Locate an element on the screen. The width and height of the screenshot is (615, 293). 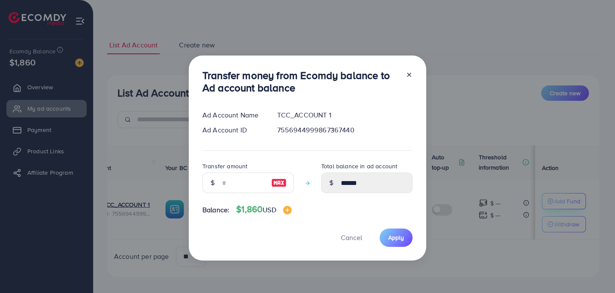
span: Cancel is located at coordinates (352, 238).